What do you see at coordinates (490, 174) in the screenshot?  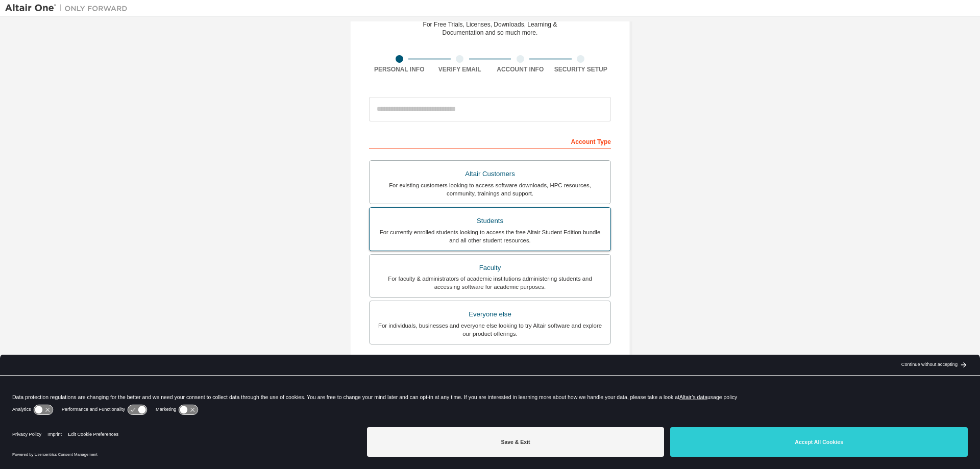 I see `div: Altair Customers` at bounding box center [490, 174].